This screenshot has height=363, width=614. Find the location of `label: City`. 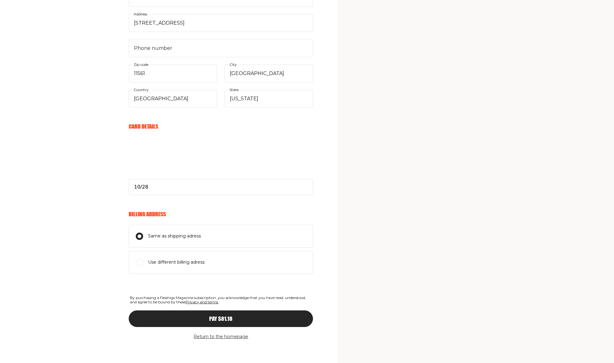

label: City is located at coordinates (233, 64).